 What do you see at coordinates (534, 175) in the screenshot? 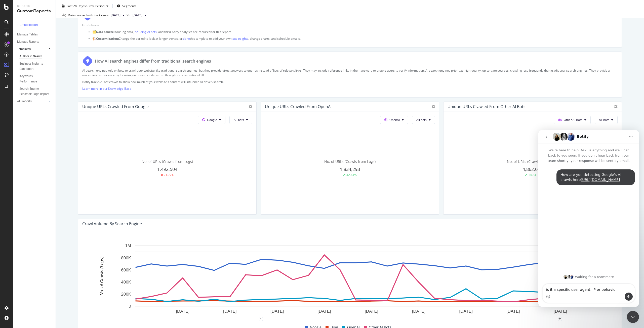
I see `div: 140.41%` at bounding box center [534, 175].